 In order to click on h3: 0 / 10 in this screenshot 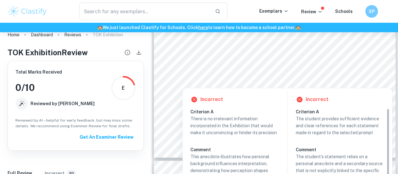, I will do `click(55, 87)`.